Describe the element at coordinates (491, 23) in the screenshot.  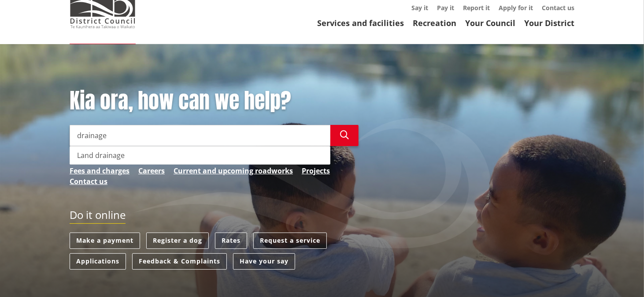
I see `a: Your Council` at that location.